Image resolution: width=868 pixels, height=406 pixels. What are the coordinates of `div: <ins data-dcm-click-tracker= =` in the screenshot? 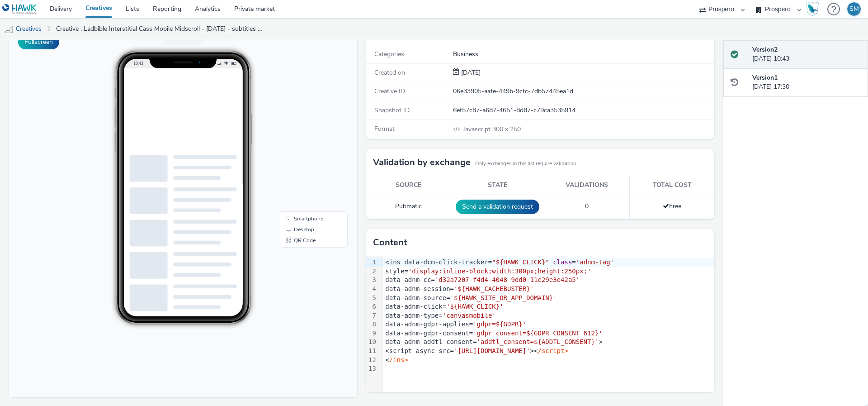 It's located at (548, 263).